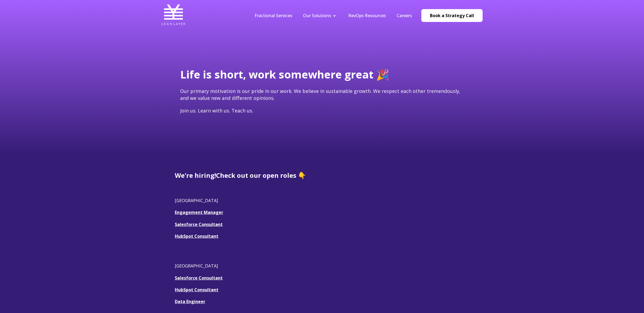 The width and height of the screenshot is (644, 313). What do you see at coordinates (190, 302) in the screenshot?
I see `a: Data Engineer` at bounding box center [190, 302].